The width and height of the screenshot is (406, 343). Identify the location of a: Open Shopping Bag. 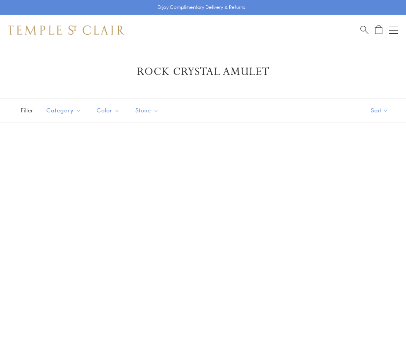
(378, 30).